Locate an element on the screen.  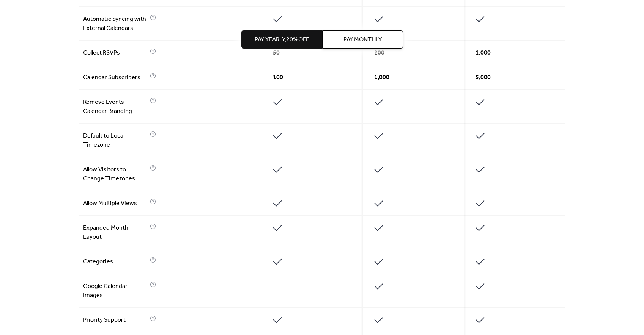
span: Remove Events Calendar Branding is located at coordinates (115, 107).